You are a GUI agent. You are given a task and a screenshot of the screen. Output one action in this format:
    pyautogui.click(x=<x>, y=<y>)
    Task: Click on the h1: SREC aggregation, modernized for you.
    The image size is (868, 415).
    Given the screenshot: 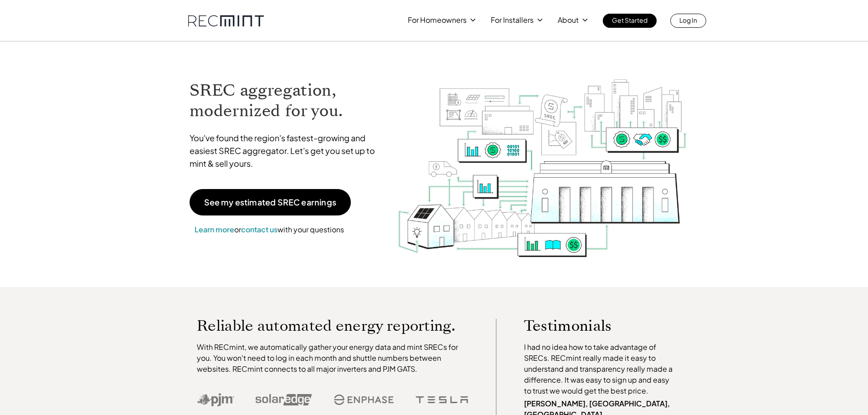 What is the action you would take?
    pyautogui.click(x=287, y=101)
    